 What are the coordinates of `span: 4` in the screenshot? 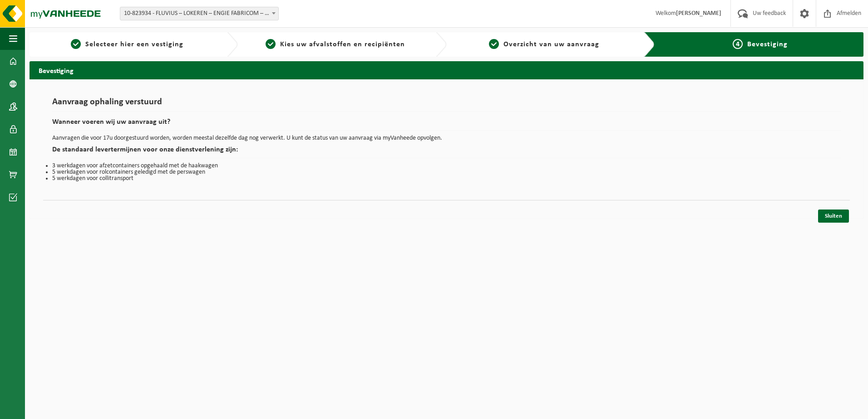 It's located at (738, 44).